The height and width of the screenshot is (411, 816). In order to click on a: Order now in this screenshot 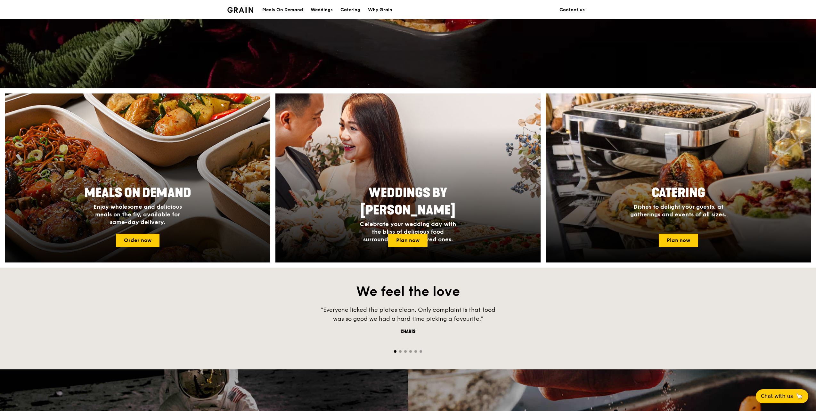, I will do `click(138, 240)`.